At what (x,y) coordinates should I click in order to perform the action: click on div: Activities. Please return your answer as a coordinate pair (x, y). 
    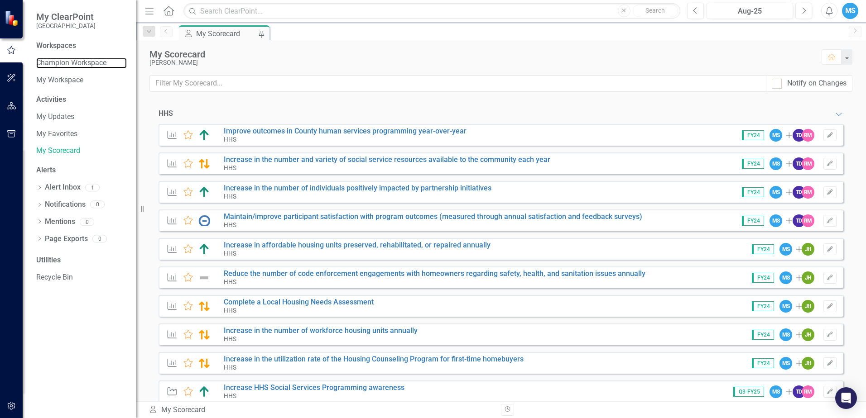
    Looking at the image, I should click on (82, 100).